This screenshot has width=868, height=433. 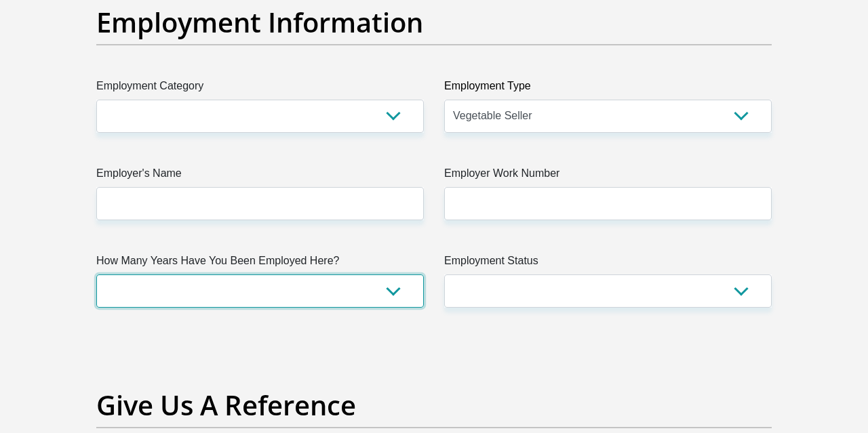 I want to click on label: How Many Years Have You Been Employed Here?, so click(x=260, y=264).